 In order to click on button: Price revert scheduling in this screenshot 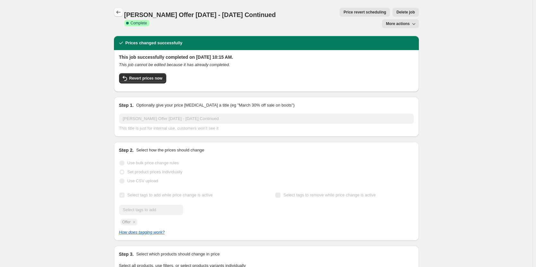, I will do `click(364, 12)`.